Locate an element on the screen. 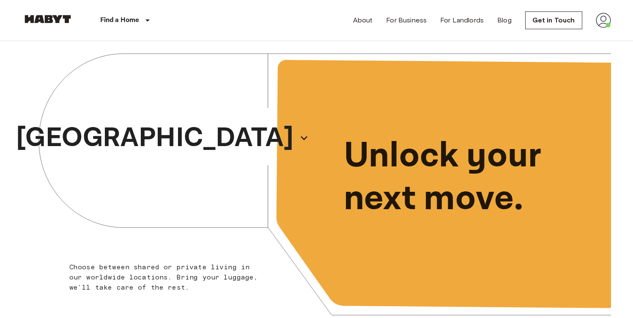 The width and height of the screenshot is (633, 318). img: Habyt is located at coordinates (48, 19).